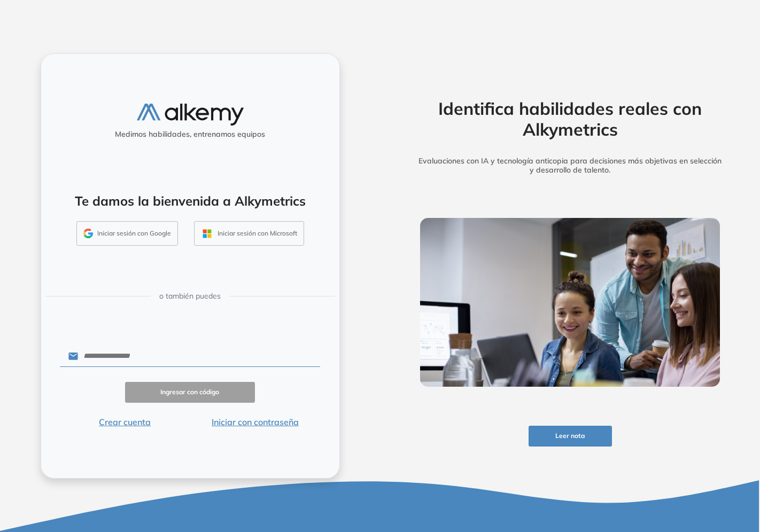  Describe the element at coordinates (190, 296) in the screenshot. I see `span: o también puedes` at that location.